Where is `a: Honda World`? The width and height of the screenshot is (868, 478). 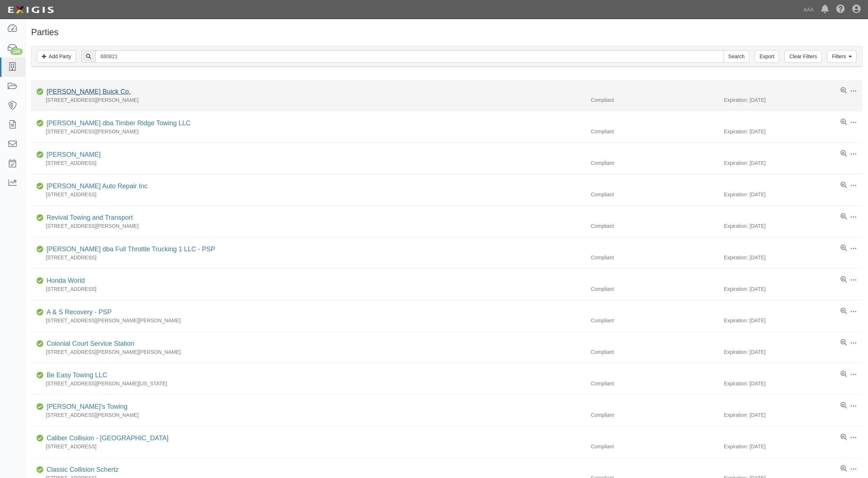
a: Honda World is located at coordinates (66, 280).